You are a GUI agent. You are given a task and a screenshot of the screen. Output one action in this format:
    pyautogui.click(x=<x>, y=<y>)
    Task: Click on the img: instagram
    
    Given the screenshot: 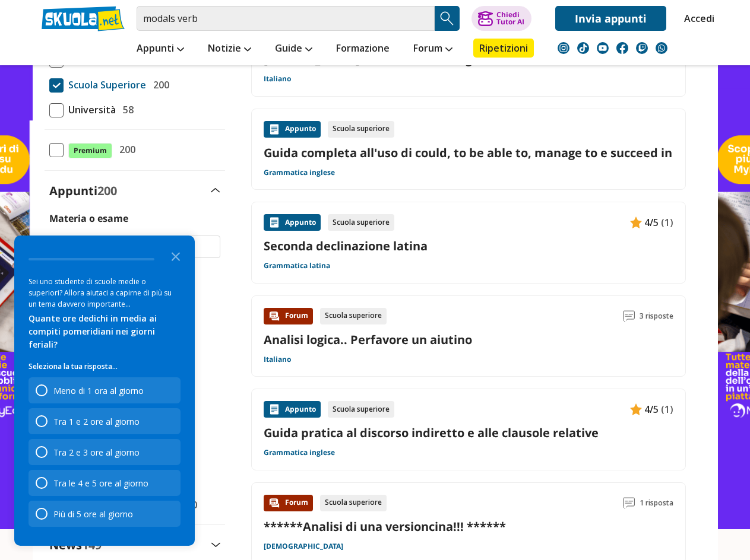 What is the action you would take?
    pyautogui.click(x=563, y=48)
    